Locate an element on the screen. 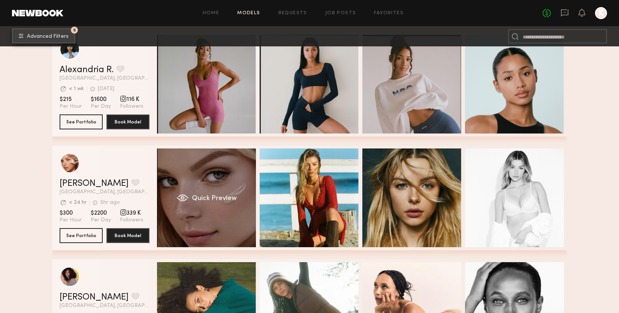  span: $2200 is located at coordinates (101, 213).